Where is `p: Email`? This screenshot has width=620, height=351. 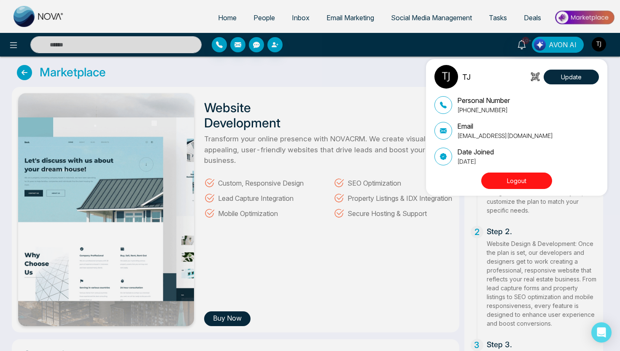
p: Email is located at coordinates (505, 126).